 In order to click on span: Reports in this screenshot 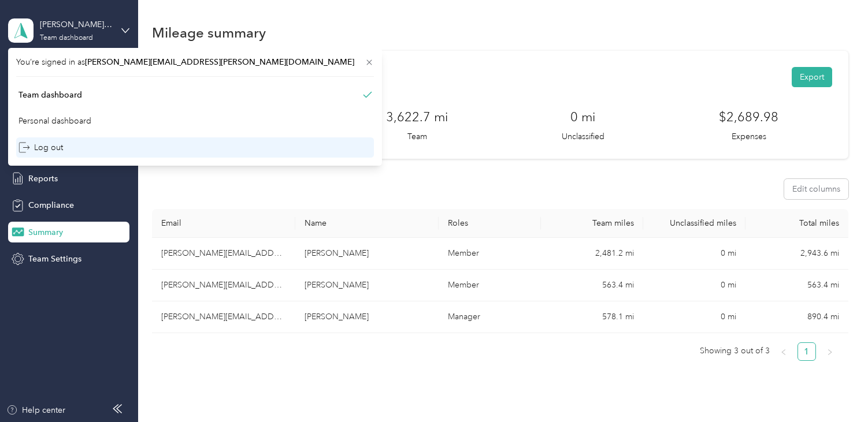, I will do `click(43, 179)`.